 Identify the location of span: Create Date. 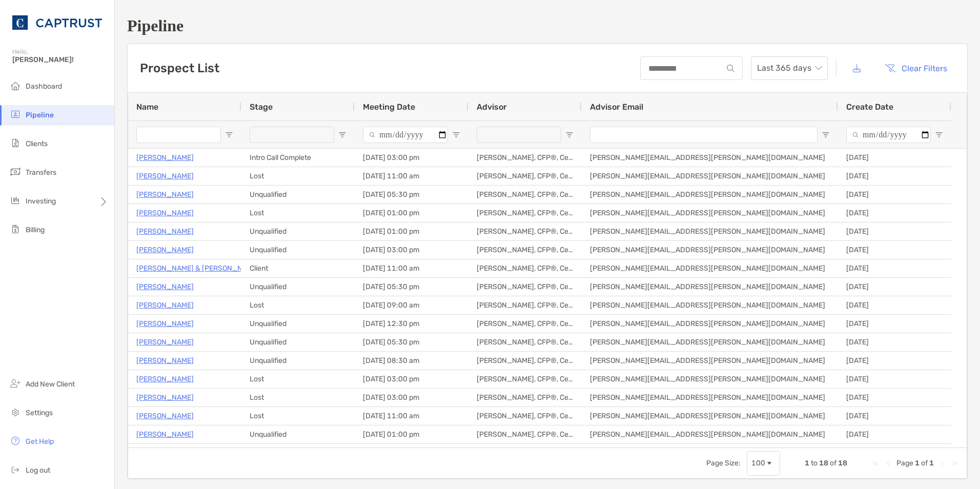
(870, 106).